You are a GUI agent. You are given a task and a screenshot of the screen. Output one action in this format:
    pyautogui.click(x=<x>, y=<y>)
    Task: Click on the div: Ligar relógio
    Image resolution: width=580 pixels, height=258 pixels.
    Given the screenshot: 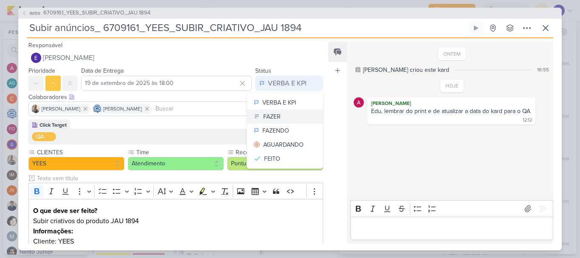 What is the action you would take?
    pyautogui.click(x=476, y=28)
    